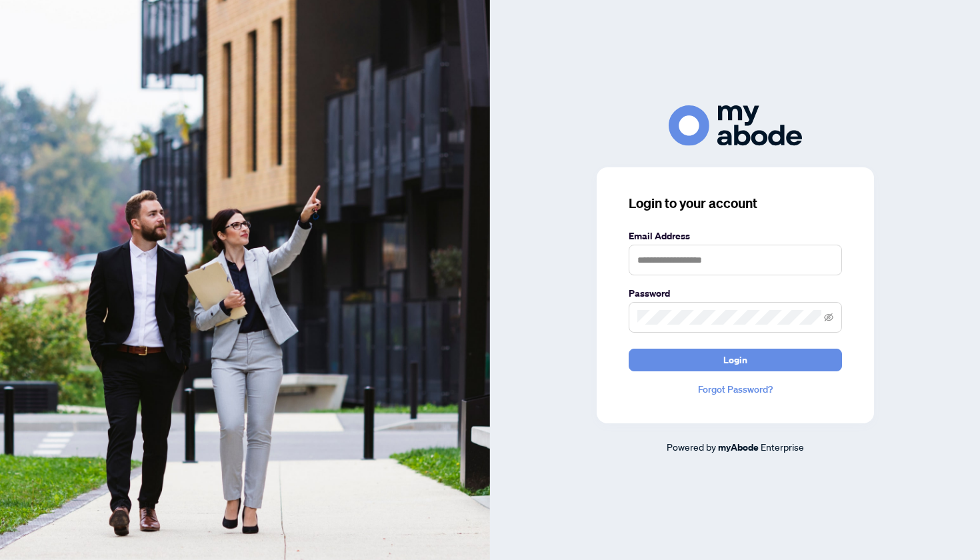 Image resolution: width=980 pixels, height=560 pixels. Describe the element at coordinates (735, 236) in the screenshot. I see `label: Email Address` at that location.